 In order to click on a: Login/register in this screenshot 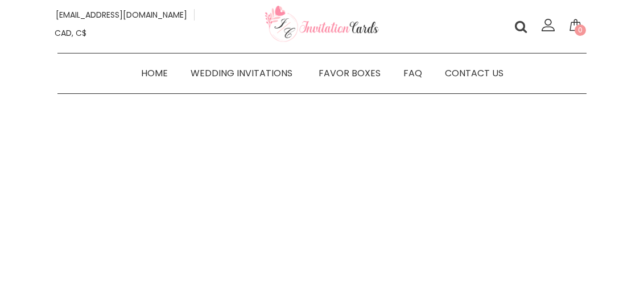, I will do `click(548, 28)`.